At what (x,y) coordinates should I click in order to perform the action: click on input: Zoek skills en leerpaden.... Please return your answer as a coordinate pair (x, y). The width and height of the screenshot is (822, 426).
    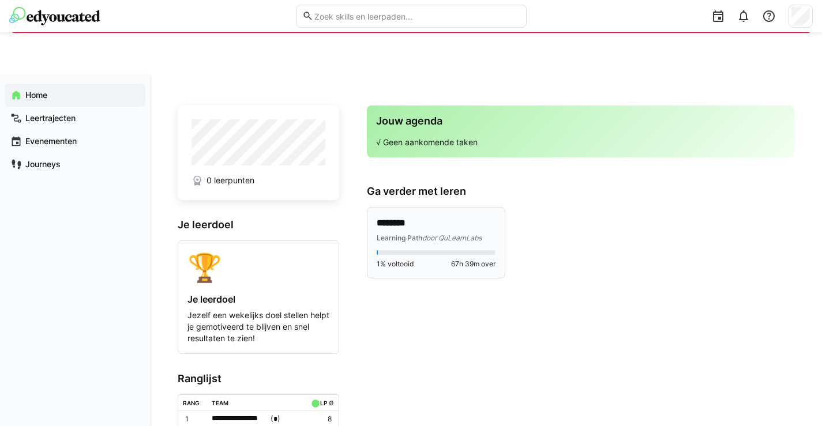
    Looking at the image, I should click on (417, 16).